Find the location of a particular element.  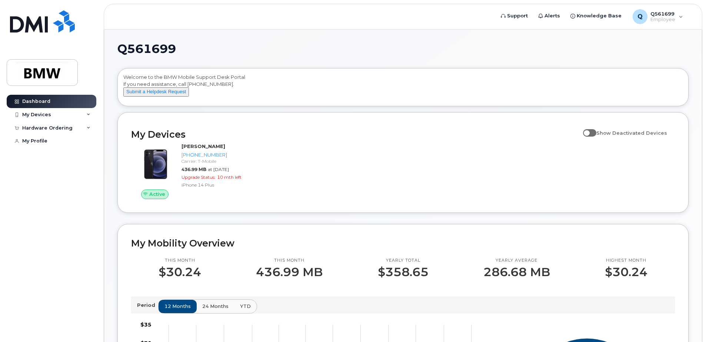

div: Carrier: T-Mobile is located at coordinates (219, 161).